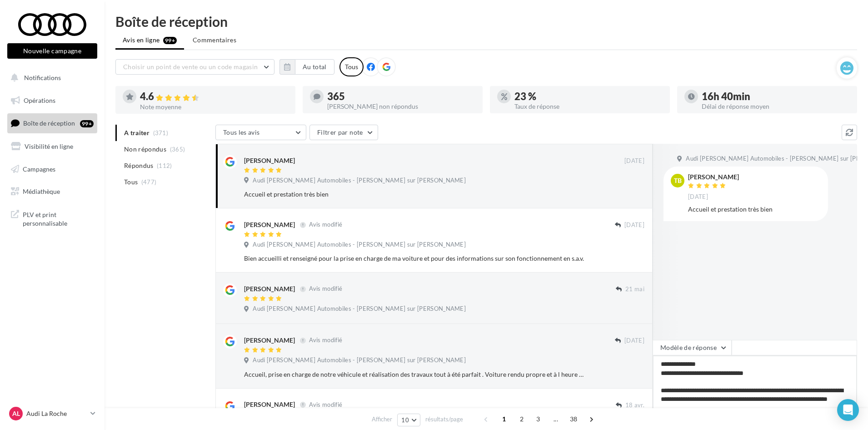 The image size is (868, 430). What do you see at coordinates (406, 419) in the screenshot?
I see `span: 10` at bounding box center [406, 419].